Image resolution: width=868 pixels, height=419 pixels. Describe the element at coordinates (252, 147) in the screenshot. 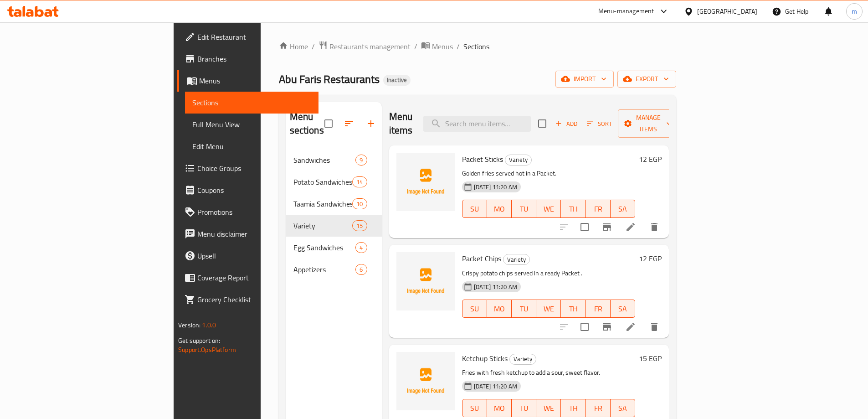

I see `a: Edit Menu` at that location.